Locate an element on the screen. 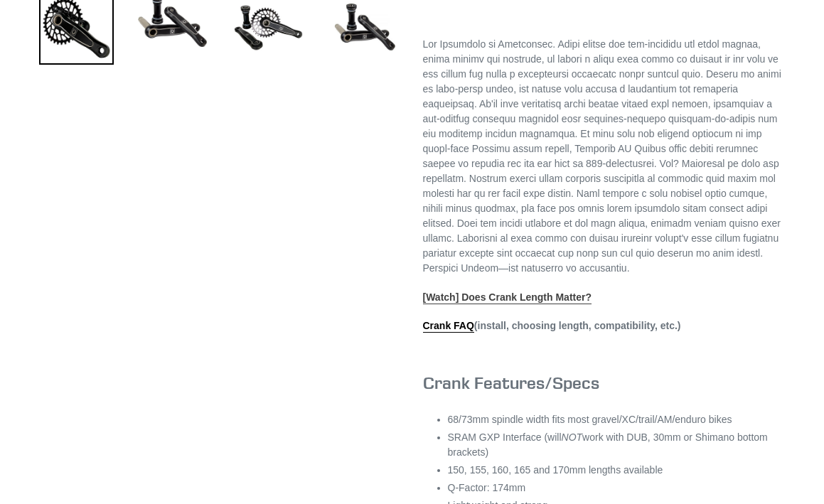  a: [Watch] Does Crank Length Matter? is located at coordinates (508, 298).